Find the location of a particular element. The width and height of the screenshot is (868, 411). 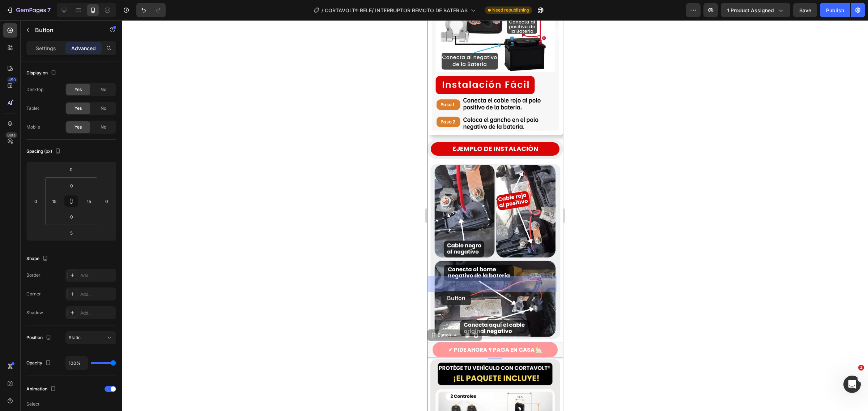

span: CORTAVOLT® RELE/ INTERRUPTOR REMOTO DE BATERIAS is located at coordinates (396, 10).